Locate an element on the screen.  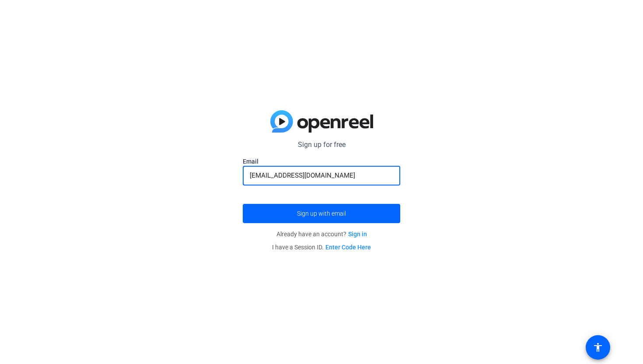
label: Email is located at coordinates (321, 161).